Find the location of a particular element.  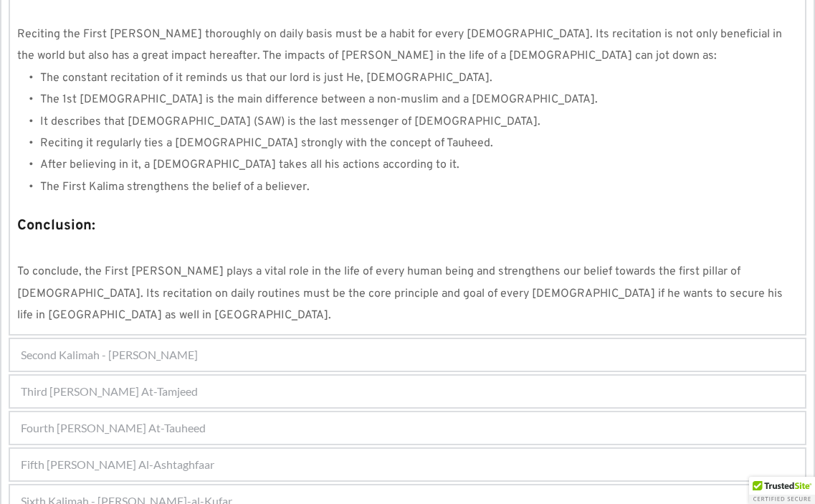

strong: Conclusion: is located at coordinates (56, 226).